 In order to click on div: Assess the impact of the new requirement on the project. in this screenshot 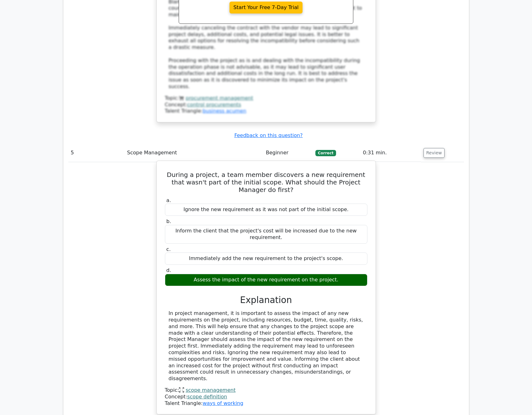, I will do `click(266, 280)`.